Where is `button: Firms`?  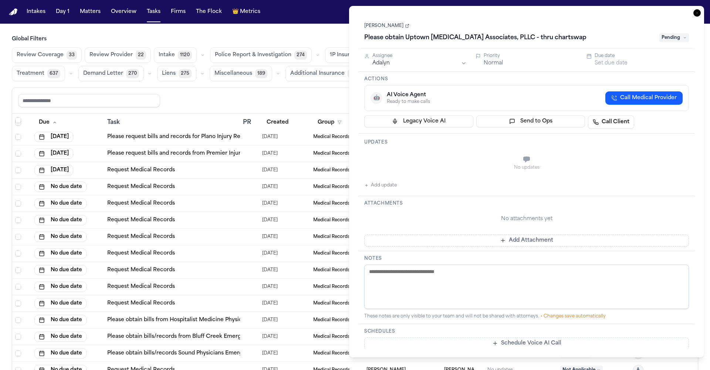 button: Firms is located at coordinates (178, 12).